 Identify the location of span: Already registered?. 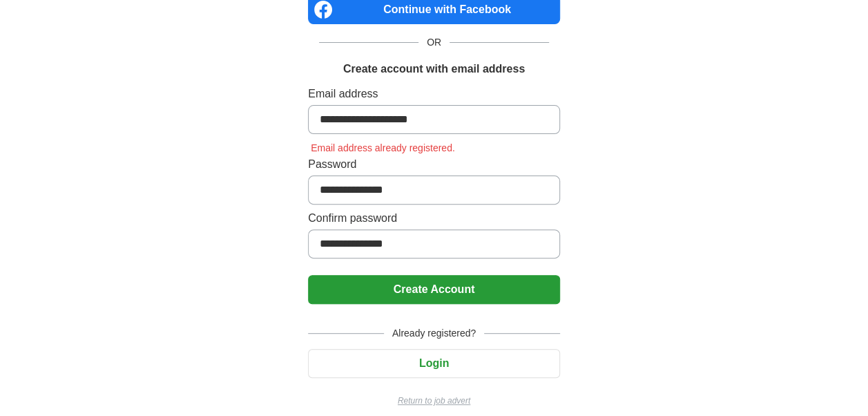
(434, 333).